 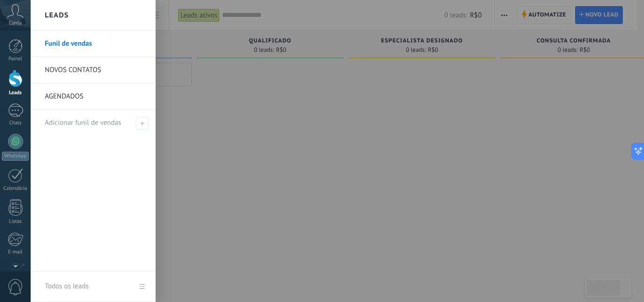 I want to click on div: Todos os leads, so click(x=66, y=287).